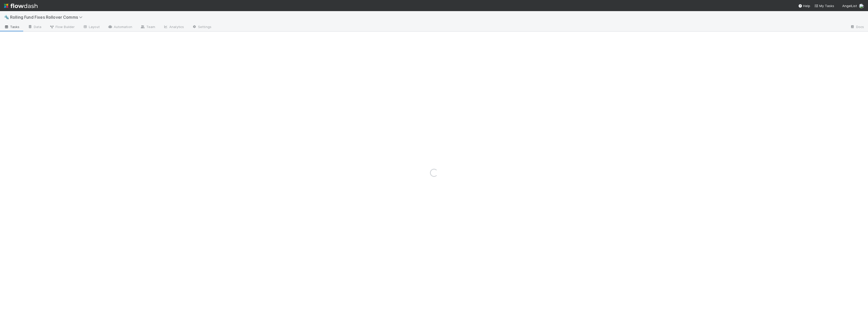 The image size is (868, 314). I want to click on a: Analytics, so click(173, 28).